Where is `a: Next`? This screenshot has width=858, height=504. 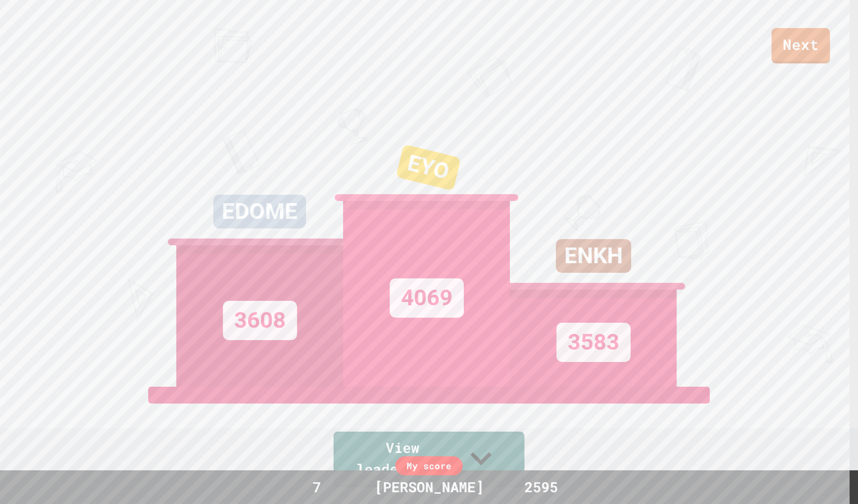
a: Next is located at coordinates (801, 46).